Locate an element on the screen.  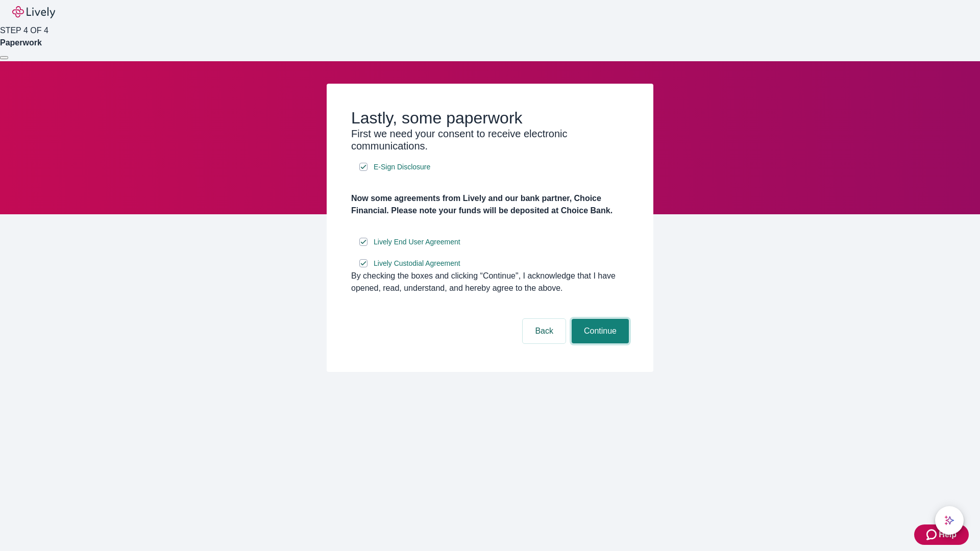
button: Zendesk support iconHelp is located at coordinates (941, 534).